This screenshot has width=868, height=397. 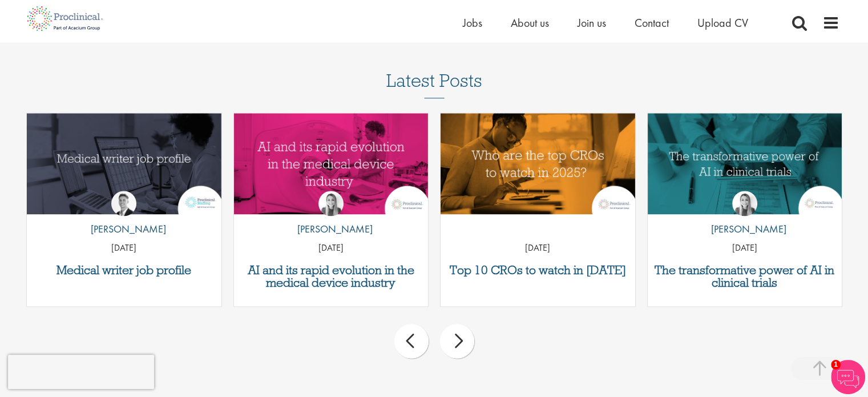 I want to click on span: Upload CV, so click(x=722, y=23).